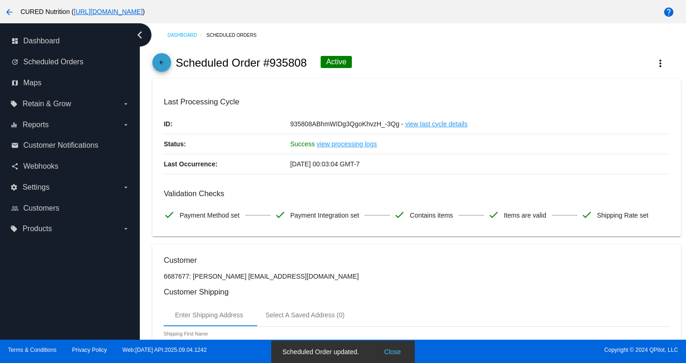 This screenshot has height=363, width=686. What do you see at coordinates (305, 315) in the screenshot?
I see `div: Select A Saved Address (0)` at bounding box center [305, 315].